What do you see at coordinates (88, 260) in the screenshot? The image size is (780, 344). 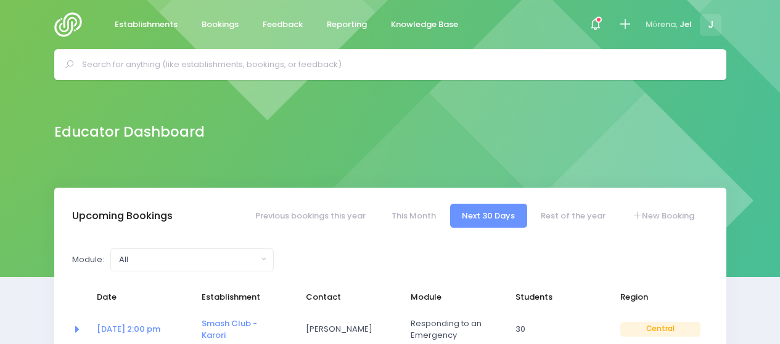 I see `label: Module:` at bounding box center [88, 260].